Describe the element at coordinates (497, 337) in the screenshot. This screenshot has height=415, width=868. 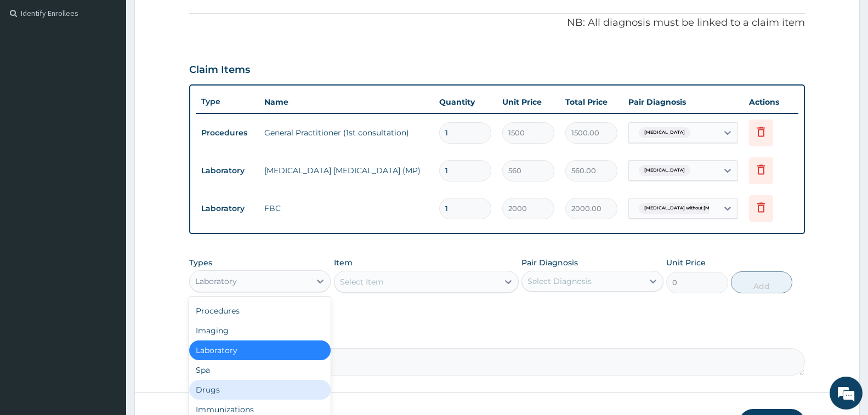
I see `label: Comment` at that location.